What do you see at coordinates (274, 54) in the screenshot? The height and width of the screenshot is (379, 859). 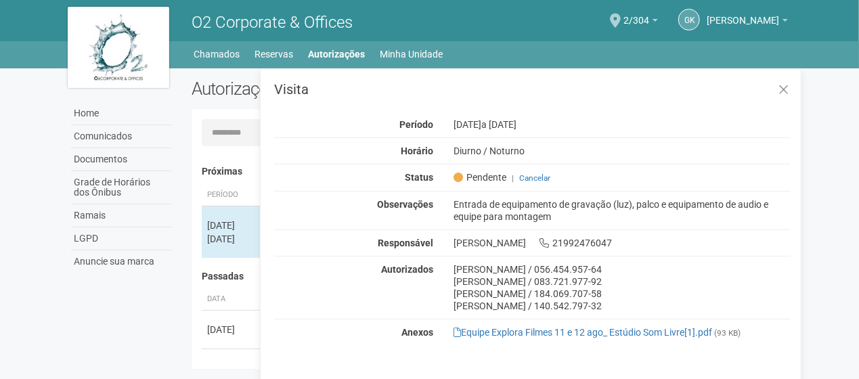 I see `a: Reservas` at bounding box center [274, 54].